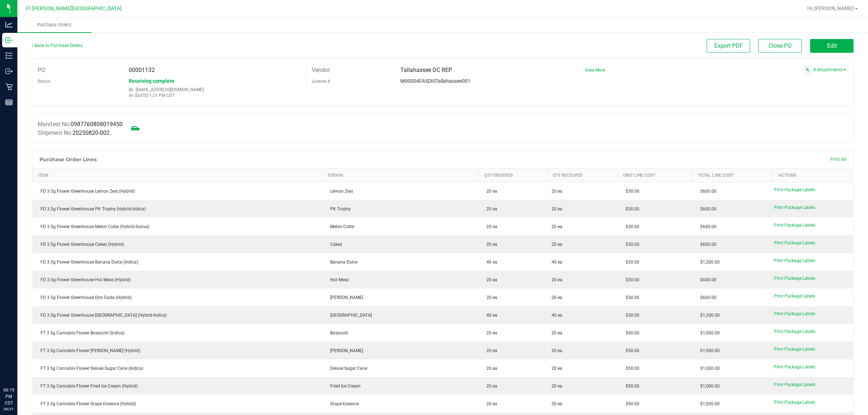 The height and width of the screenshot is (415, 868). Describe the element at coordinates (91, 133) in the screenshot. I see `span: 20250820-002` at that location.